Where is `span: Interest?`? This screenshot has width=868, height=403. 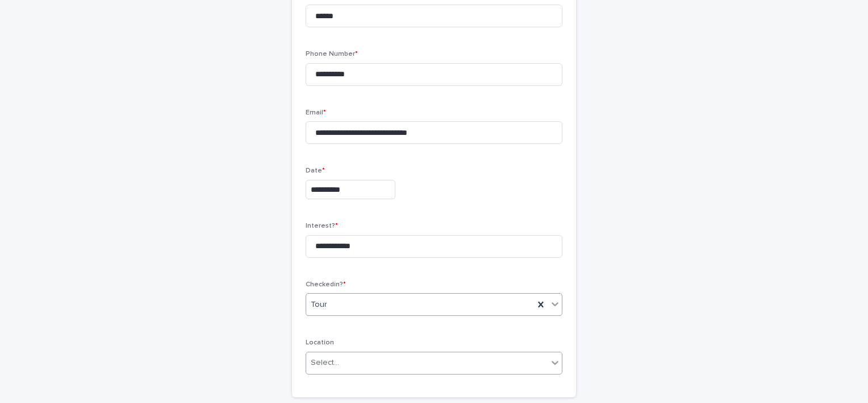
span: Interest? is located at coordinates (322, 225).